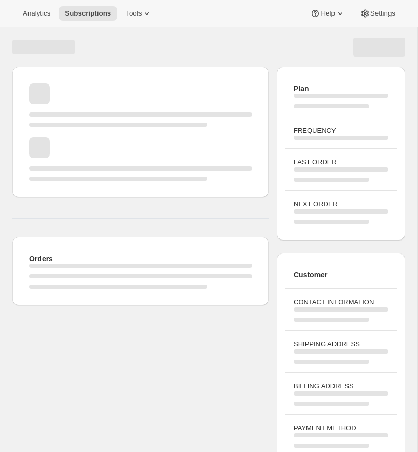 The height and width of the screenshot is (452, 418). Describe the element at coordinates (340, 344) in the screenshot. I see `h3: SHIPPING ADDRESS` at that location.